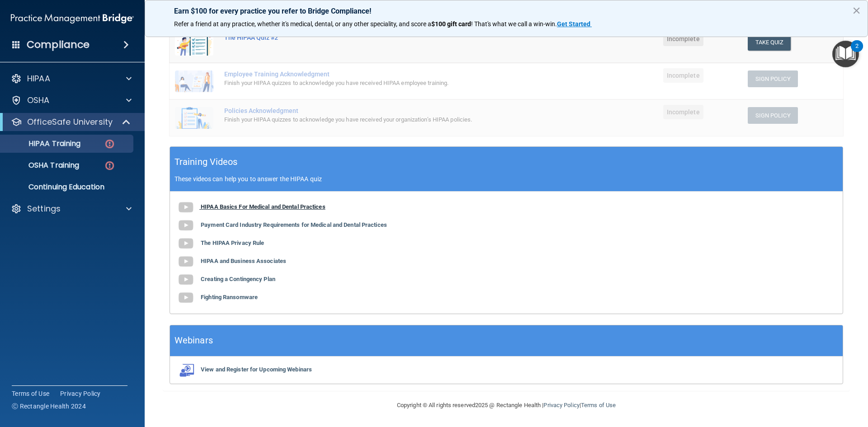 The height and width of the screenshot is (427, 868). I want to click on span: Ⓒ Rectangle Health 2024, so click(49, 406).